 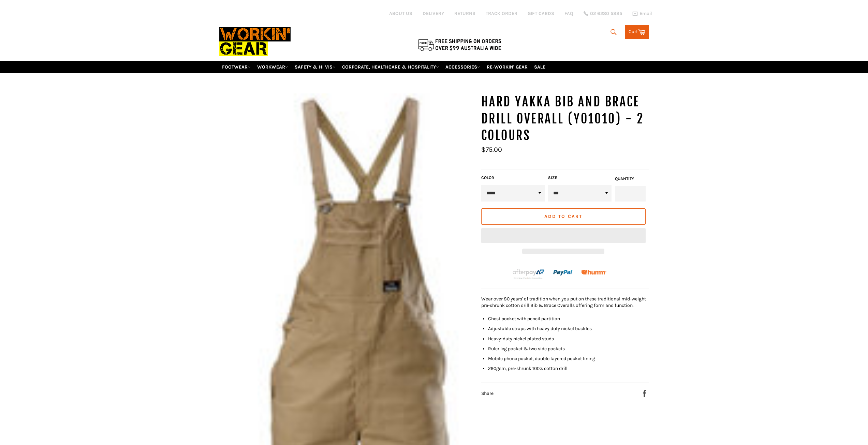 I want to click on a: RE-WORKIN' GEAR, so click(x=507, y=67).